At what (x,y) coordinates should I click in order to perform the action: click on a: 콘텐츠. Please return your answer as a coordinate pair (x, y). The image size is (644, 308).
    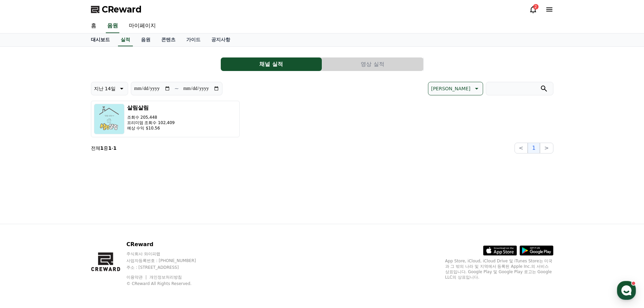
    Looking at the image, I should click on (168, 40).